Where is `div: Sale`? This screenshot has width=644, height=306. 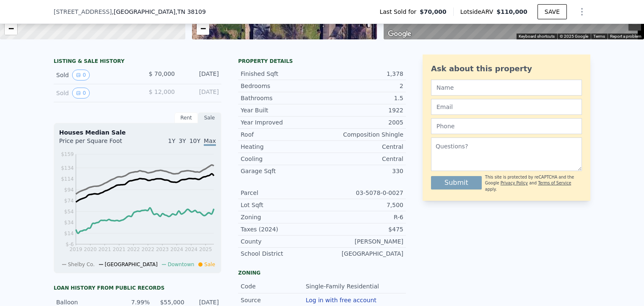
div: Sale is located at coordinates (210, 118).